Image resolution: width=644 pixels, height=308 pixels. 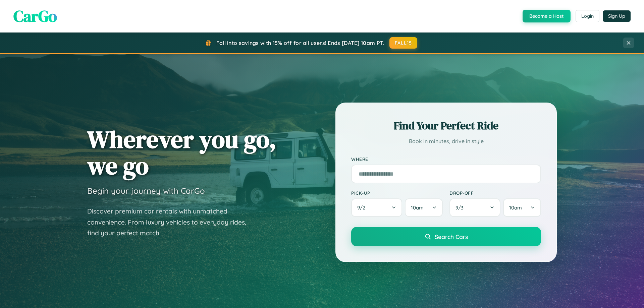 I want to click on button: Sign Up, so click(x=617, y=16).